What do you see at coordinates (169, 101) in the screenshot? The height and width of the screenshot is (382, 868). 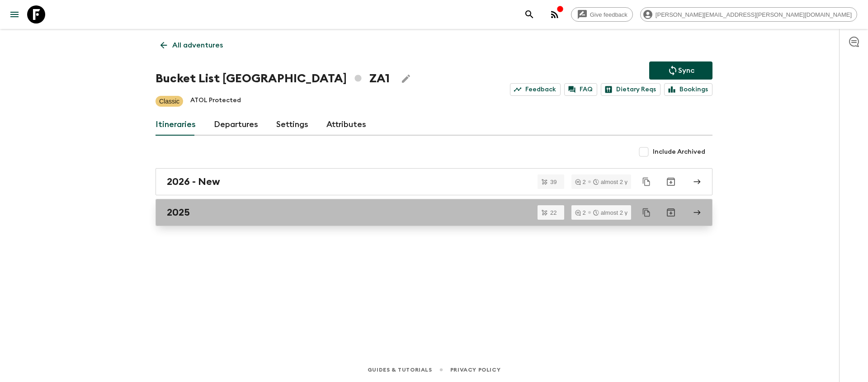 I see `p: Classic` at bounding box center [169, 101].